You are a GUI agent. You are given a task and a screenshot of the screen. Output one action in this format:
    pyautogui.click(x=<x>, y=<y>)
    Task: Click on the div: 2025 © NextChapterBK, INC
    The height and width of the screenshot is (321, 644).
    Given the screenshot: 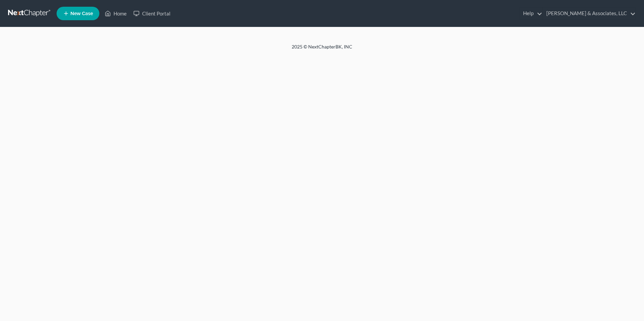 What is the action you would take?
    pyautogui.click(x=322, y=50)
    